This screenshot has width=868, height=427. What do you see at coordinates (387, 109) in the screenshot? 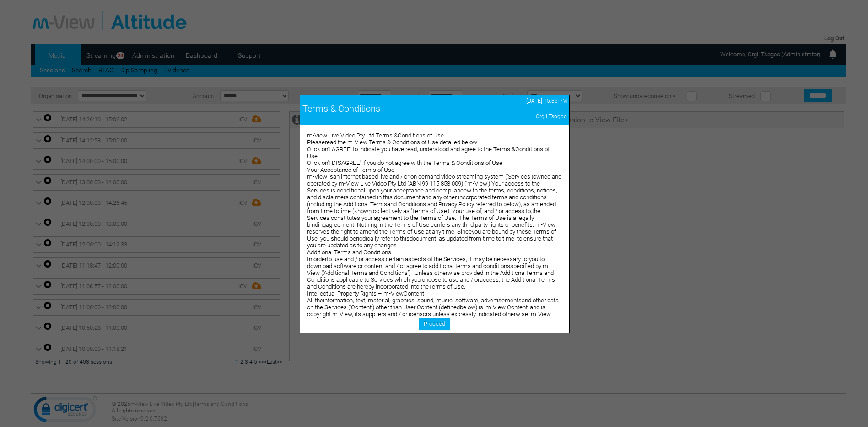
I see `div: Terms & Conditions` at bounding box center [387, 109].